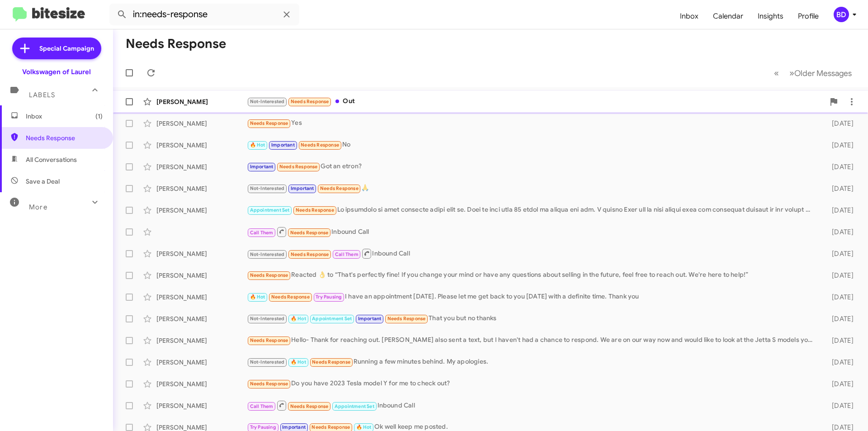 This screenshot has height=431, width=868. Describe the element at coordinates (532, 167) in the screenshot. I see `div: Got an etron?` at that location.